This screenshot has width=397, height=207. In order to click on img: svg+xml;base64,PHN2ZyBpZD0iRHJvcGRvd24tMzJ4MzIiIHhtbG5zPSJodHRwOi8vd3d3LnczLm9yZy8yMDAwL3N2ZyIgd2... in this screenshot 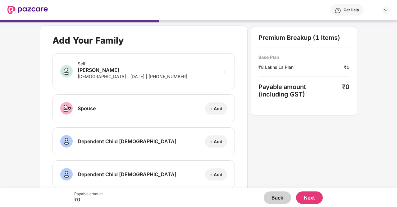, I will do `click(386, 10)`.